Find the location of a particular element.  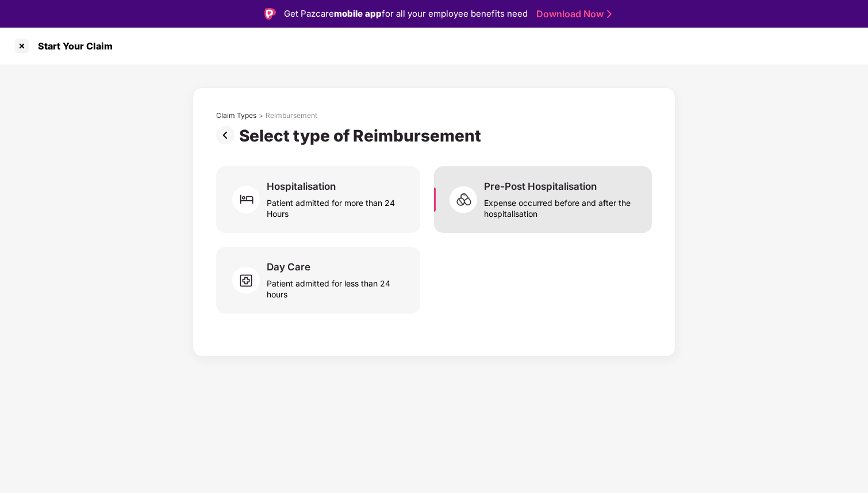

div: Day Care is located at coordinates (289, 267).